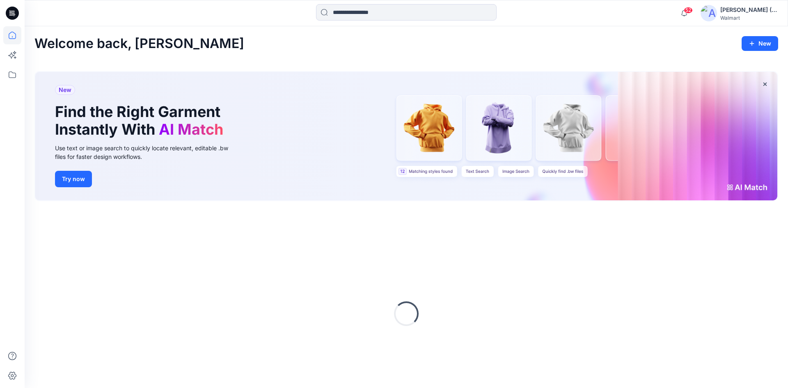 Image resolution: width=788 pixels, height=388 pixels. What do you see at coordinates (709, 13) in the screenshot?
I see `img: avatar` at bounding box center [709, 13].